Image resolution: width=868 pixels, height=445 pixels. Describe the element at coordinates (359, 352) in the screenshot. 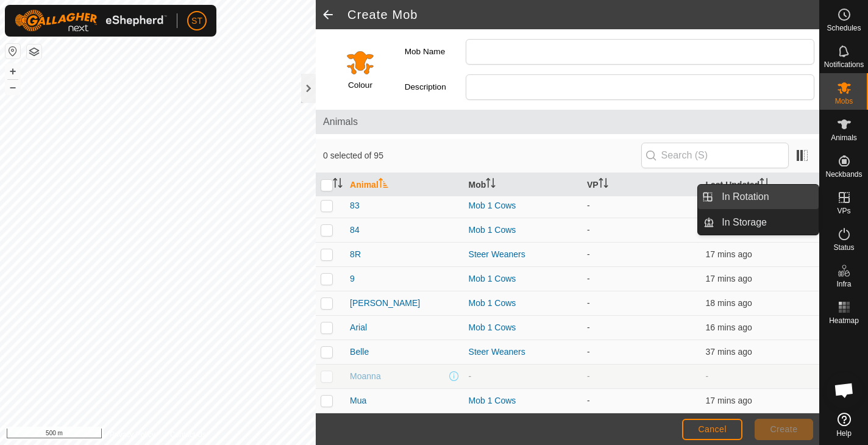

I see `span: Belle` at that location.